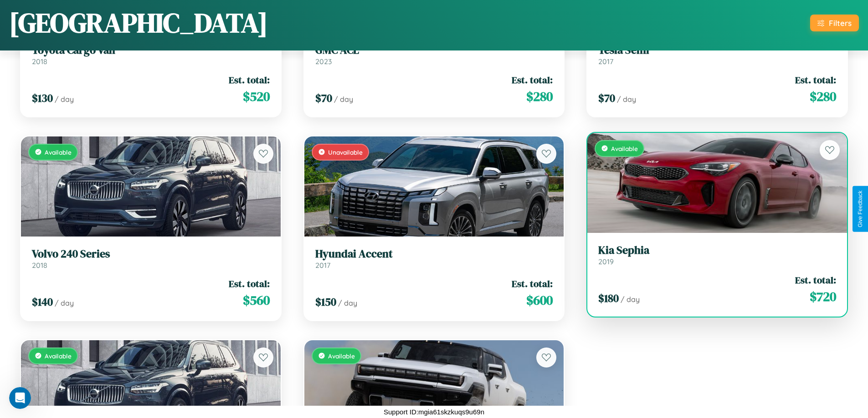 Image resolution: width=868 pixels, height=418 pixels. What do you see at coordinates (540, 300) in the screenshot?
I see `span: $ 600` at bounding box center [540, 300].